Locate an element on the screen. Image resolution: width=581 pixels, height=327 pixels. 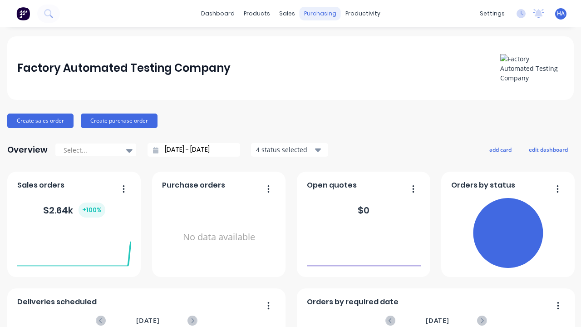
div: + 100 % is located at coordinates (92, 210).